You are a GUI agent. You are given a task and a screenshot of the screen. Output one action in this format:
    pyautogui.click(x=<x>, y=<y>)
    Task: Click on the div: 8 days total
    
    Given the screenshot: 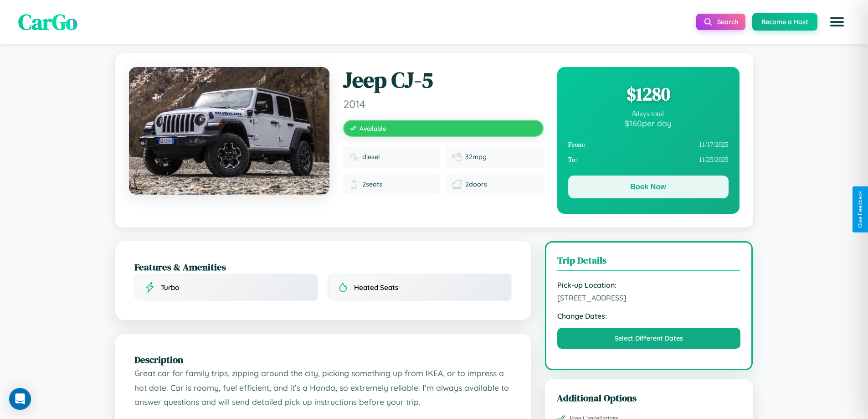 What is the action you would take?
    pyautogui.click(x=648, y=114)
    